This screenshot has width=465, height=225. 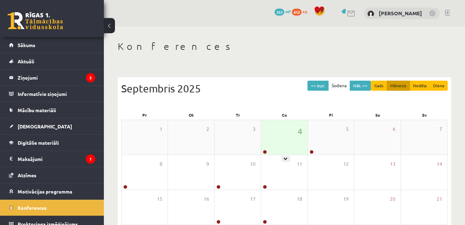 What do you see at coordinates (282, 11) in the screenshot?
I see `a: 353 mP` at bounding box center [282, 11].